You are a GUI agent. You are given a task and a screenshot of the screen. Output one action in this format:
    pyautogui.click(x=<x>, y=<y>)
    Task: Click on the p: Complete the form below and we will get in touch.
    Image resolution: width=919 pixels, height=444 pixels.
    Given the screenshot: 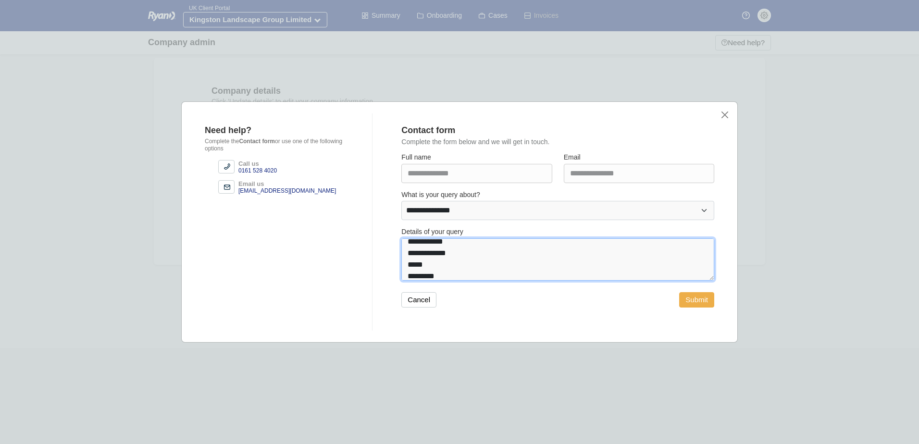 What is the action you would take?
    pyautogui.click(x=557, y=142)
    